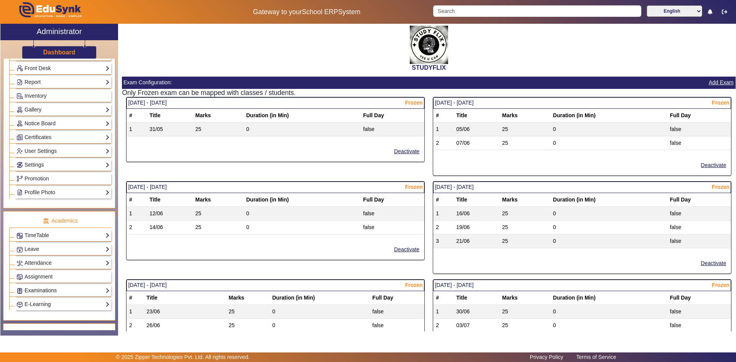  Describe the element at coordinates (721, 82) in the screenshot. I see `button: Add Exam` at that location.